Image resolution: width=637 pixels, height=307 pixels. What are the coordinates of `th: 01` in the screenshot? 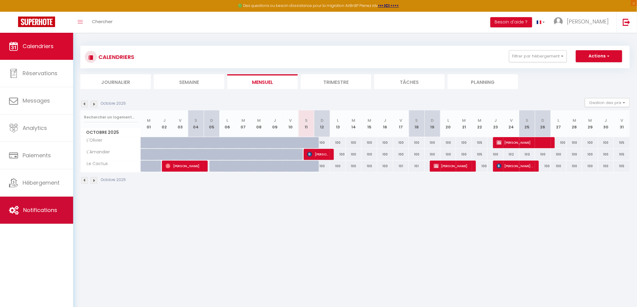 It's located at (149, 124).